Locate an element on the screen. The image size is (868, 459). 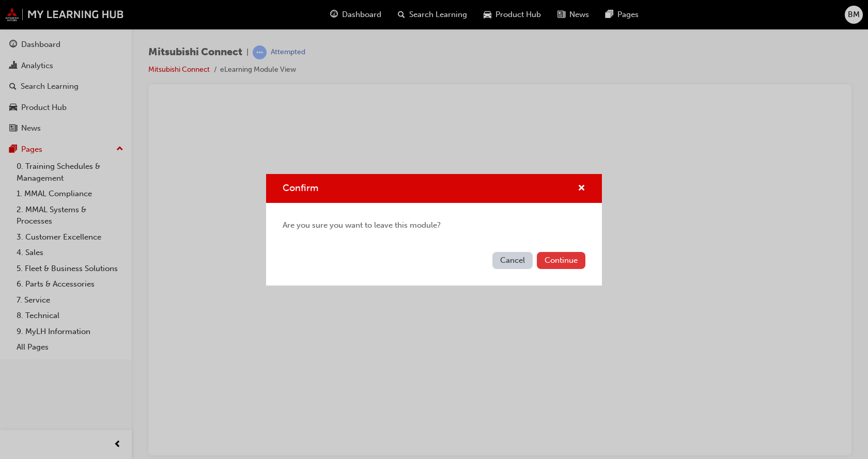
span: cross-icon is located at coordinates (581, 189).